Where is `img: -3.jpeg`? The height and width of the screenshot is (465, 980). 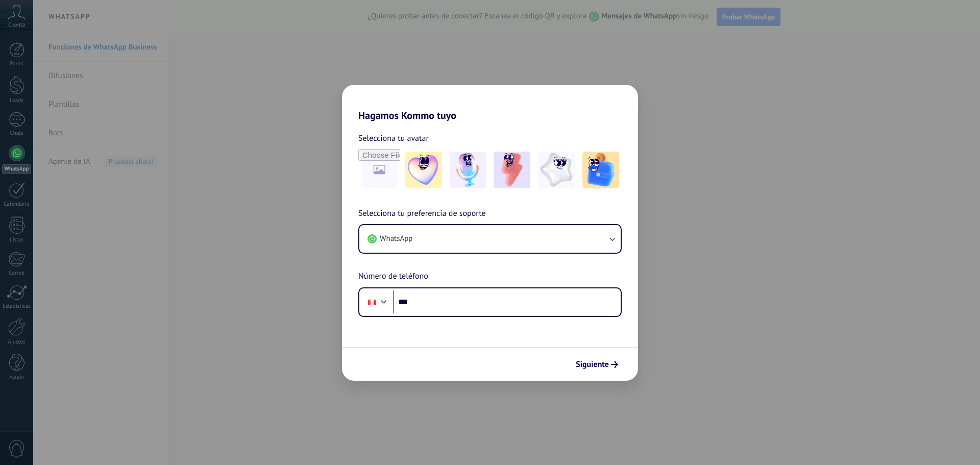
img: -3.jpeg is located at coordinates (512, 170).